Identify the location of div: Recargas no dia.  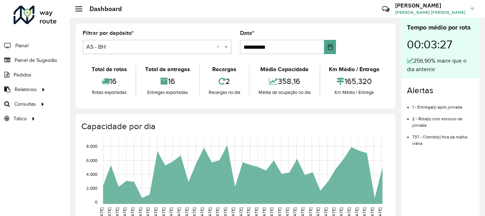
(224, 93).